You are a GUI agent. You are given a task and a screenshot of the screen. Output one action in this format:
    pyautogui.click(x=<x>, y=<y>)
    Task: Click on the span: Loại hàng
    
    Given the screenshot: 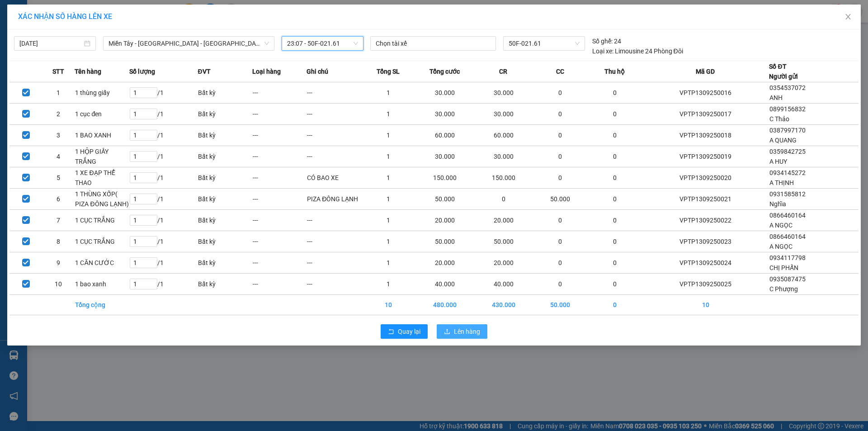 What is the action you would take?
    pyautogui.click(x=266, y=71)
    